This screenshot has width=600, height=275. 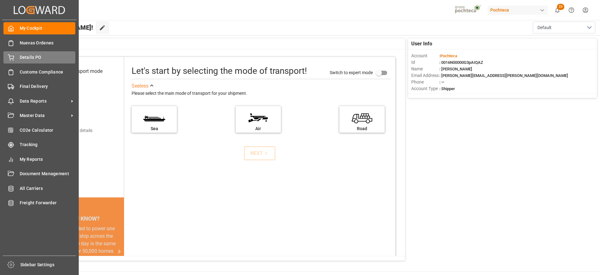 What do you see at coordinates (140, 86) in the screenshot?
I see `div: See less` at bounding box center [140, 86].